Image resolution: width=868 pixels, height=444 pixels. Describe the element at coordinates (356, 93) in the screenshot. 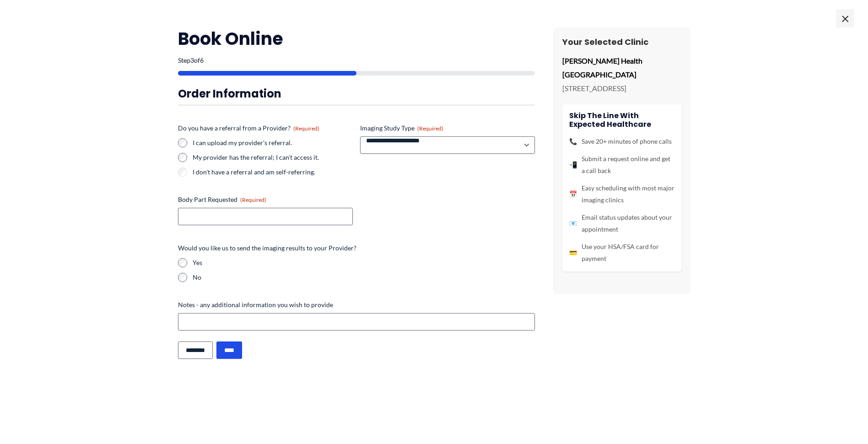

I see `h3: Order Information` at that location.